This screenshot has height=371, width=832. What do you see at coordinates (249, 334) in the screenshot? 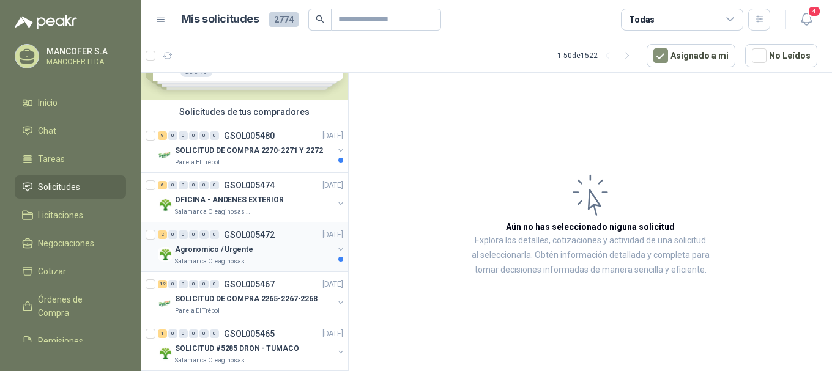
I see `p: GSOL005465` at bounding box center [249, 334].